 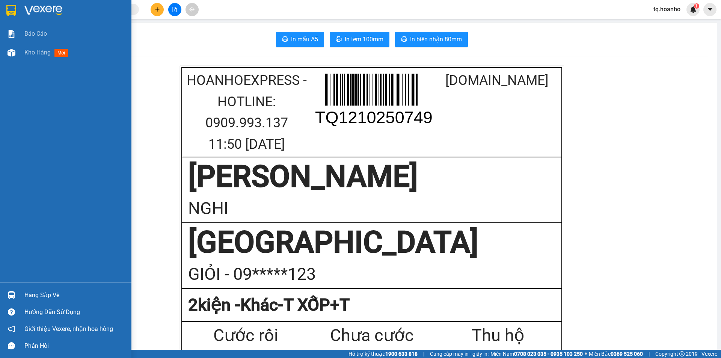 I want to click on span: Hỗ trợ kỹ thuật:, so click(x=383, y=354).